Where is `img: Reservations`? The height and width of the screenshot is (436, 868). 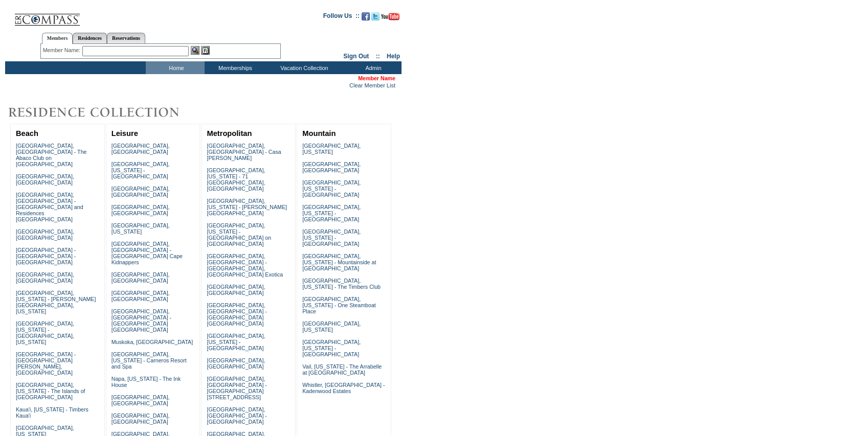 img: Reservations is located at coordinates (205, 50).